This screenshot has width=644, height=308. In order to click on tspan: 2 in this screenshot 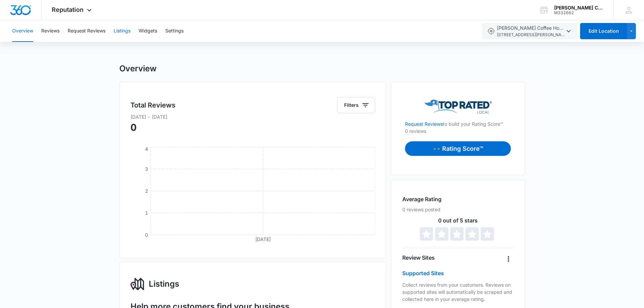, I will do `click(146, 190)`.